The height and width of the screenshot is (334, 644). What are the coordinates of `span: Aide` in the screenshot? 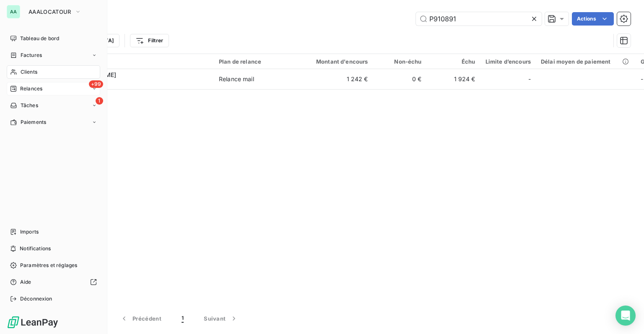 It's located at (25, 282).